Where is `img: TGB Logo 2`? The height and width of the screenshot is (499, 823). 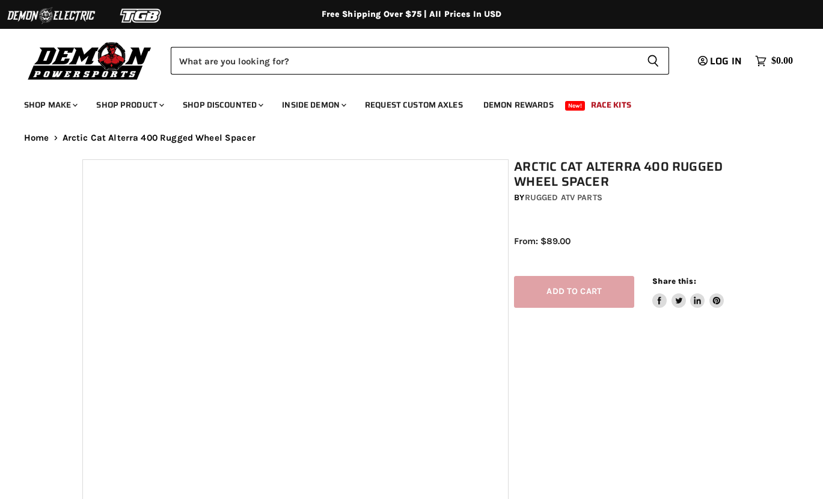
img: TGB Logo 2 is located at coordinates (141, 16).